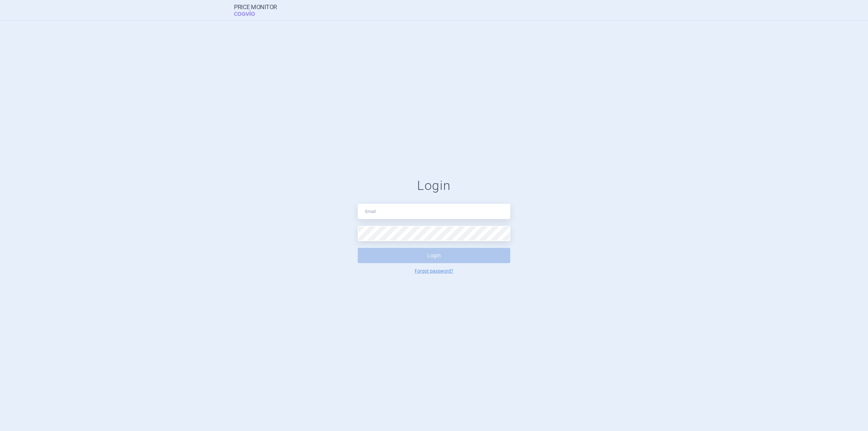 This screenshot has height=431, width=868. I want to click on input: Email, so click(434, 212).